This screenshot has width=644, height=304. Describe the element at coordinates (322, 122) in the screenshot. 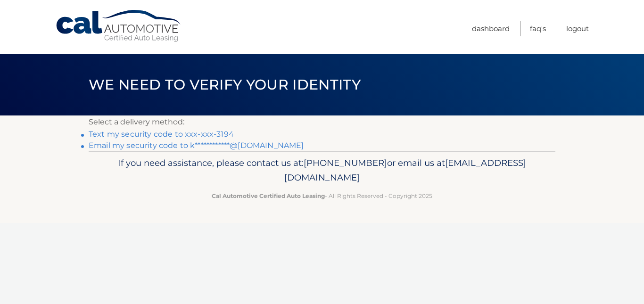

I see `p: Select a delivery method:` at that location.